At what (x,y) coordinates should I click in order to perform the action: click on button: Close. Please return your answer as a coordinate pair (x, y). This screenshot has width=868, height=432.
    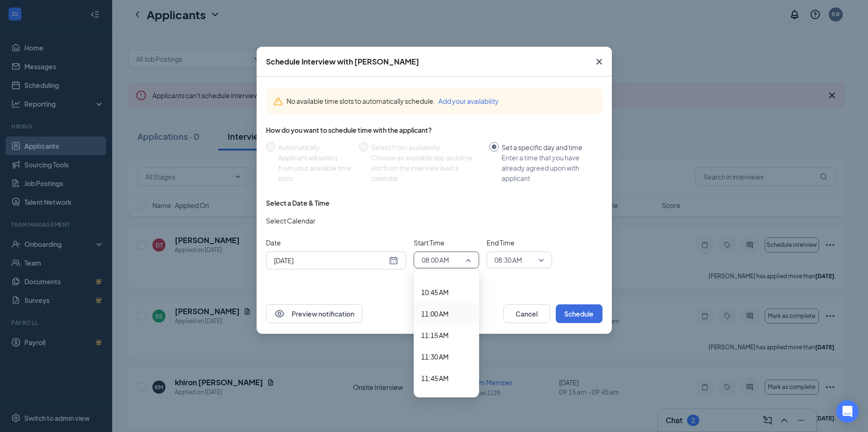
    Looking at the image, I should click on (600, 61).